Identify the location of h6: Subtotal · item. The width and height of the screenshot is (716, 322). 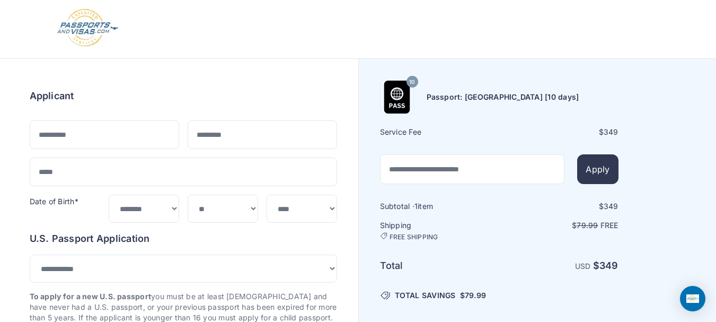
(439, 206).